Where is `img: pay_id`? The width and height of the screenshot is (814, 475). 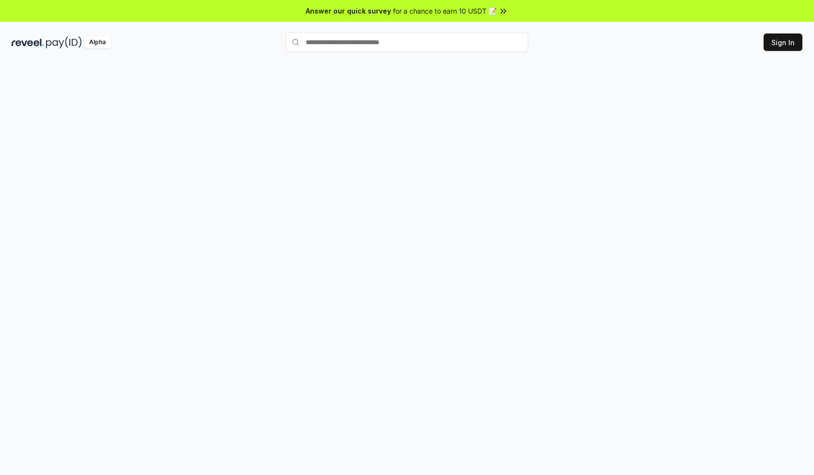 img: pay_id is located at coordinates (64, 42).